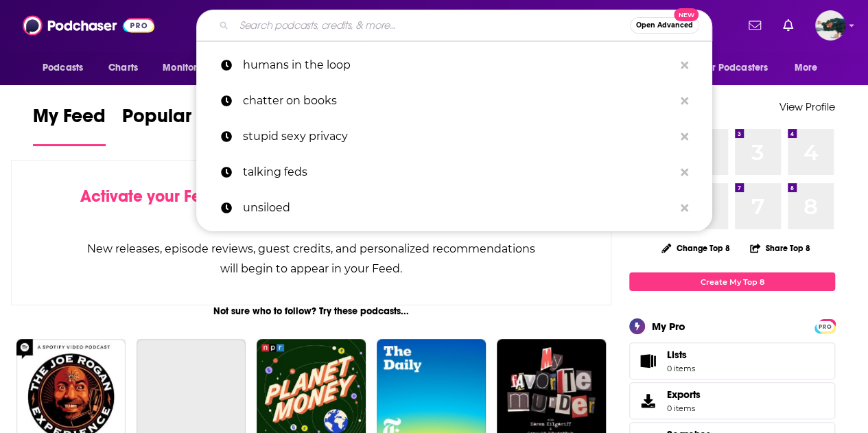 The image size is (868, 433). I want to click on a: View Profile, so click(807, 107).